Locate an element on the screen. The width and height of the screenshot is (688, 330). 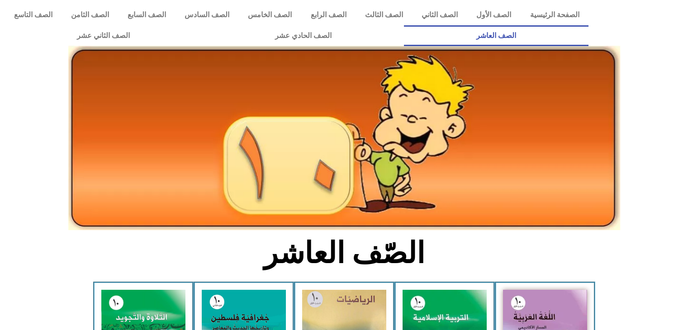
a: الصف الثاني is located at coordinates (439, 15).